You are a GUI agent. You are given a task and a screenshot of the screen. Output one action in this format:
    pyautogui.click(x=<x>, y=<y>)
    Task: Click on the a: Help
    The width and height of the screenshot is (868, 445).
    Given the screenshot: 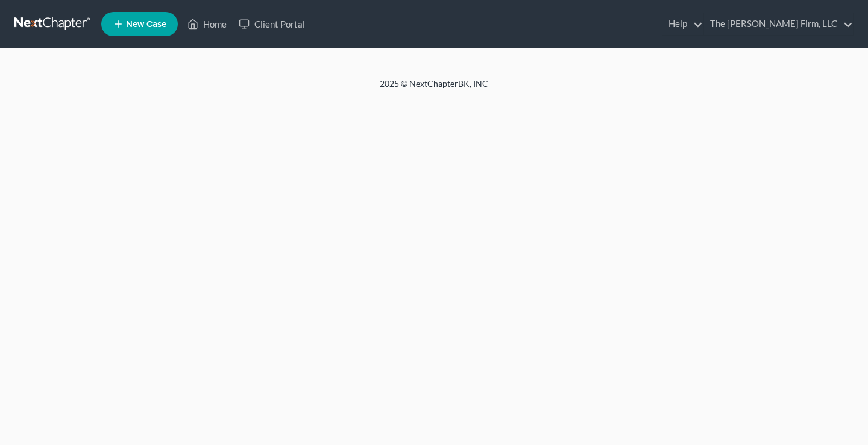 What is the action you would take?
    pyautogui.click(x=682, y=24)
    